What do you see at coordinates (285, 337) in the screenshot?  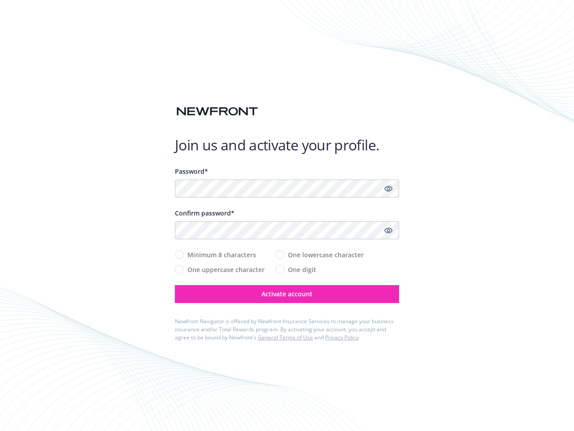 I see `a: General Terms of Use` at bounding box center [285, 337].